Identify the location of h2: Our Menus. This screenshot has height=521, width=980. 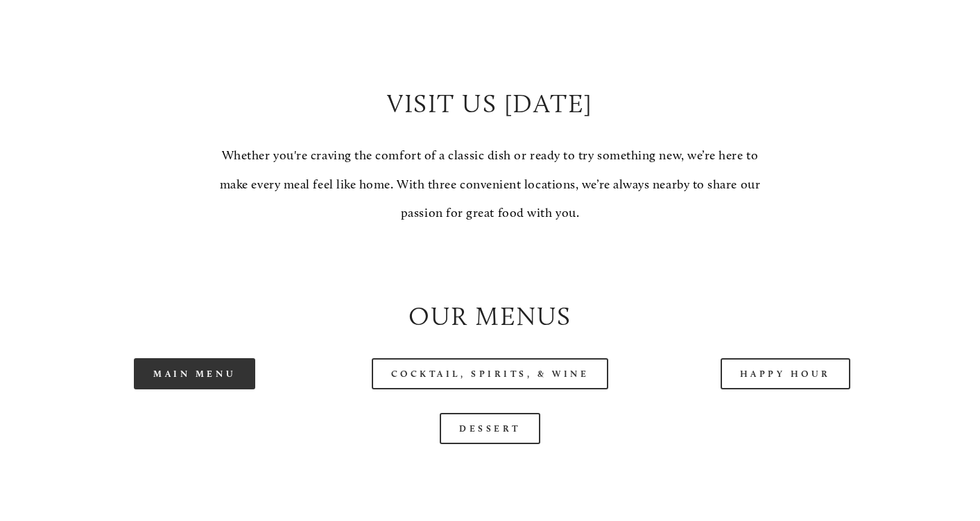
(490, 316).